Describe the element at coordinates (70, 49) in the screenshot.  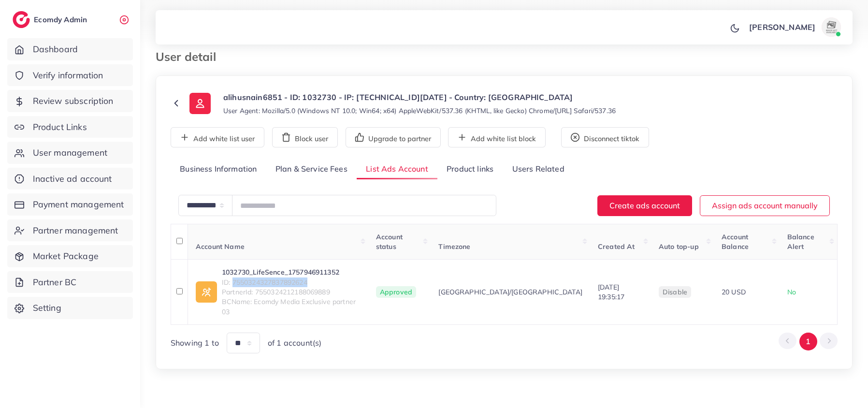
I see `a: Dashboard` at that location.